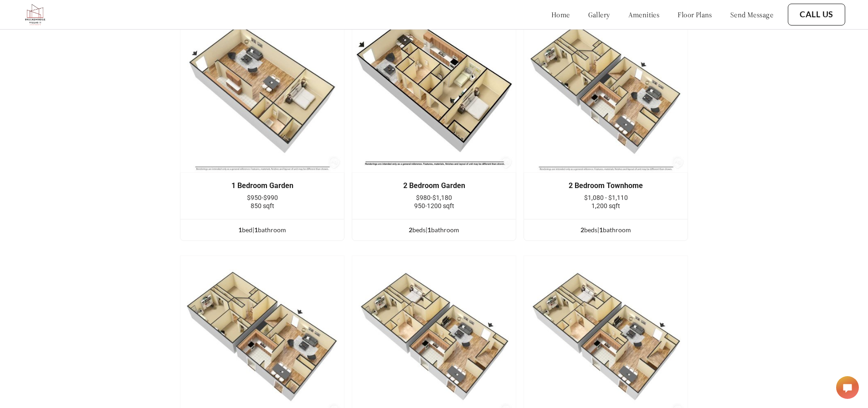 The height and width of the screenshot is (408, 868). Describe the element at coordinates (262, 185) in the screenshot. I see `div: 1 Bedroom Garden` at that location.